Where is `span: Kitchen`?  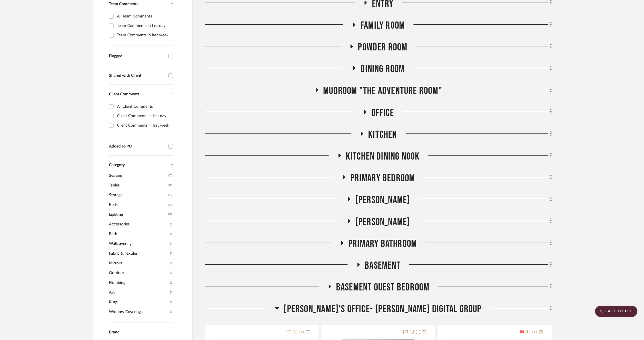
span: Kitchen is located at coordinates (382, 135).